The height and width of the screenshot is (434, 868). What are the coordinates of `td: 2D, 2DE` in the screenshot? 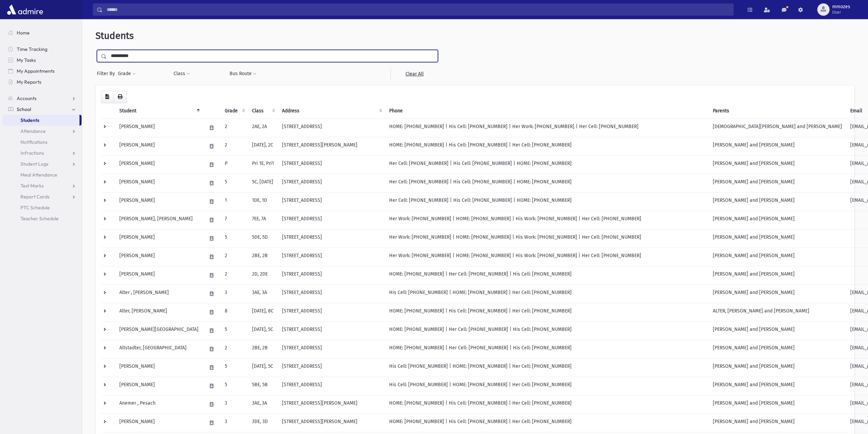 It's located at (263, 275).